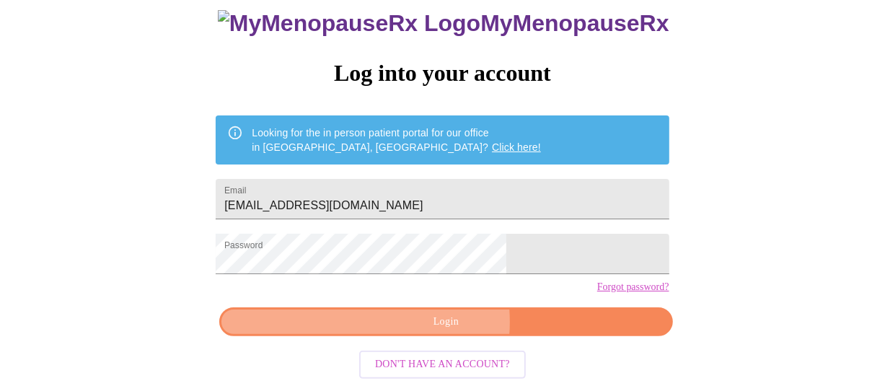 This screenshot has height=386, width=885. I want to click on img: MyMenopauseRx Logo, so click(349, 23).